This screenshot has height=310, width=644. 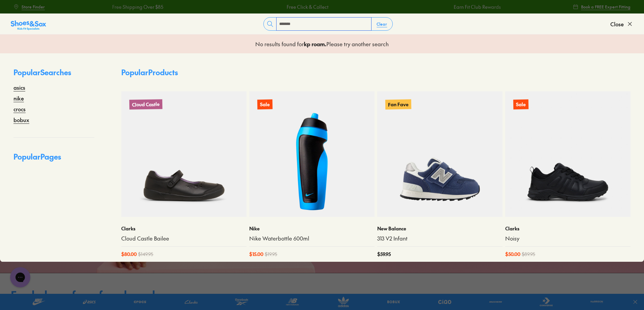 I want to click on a: Free Click & Collect, so click(x=285, y=7).